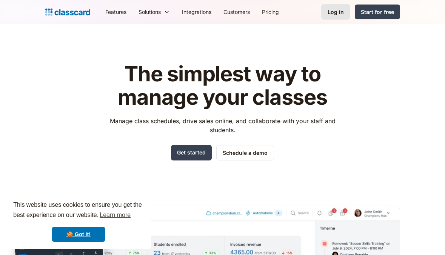 Image resolution: width=445 pixels, height=255 pixels. What do you see at coordinates (222, 86) in the screenshot?
I see `h1: The simplest way to manage your classes` at bounding box center [222, 86].